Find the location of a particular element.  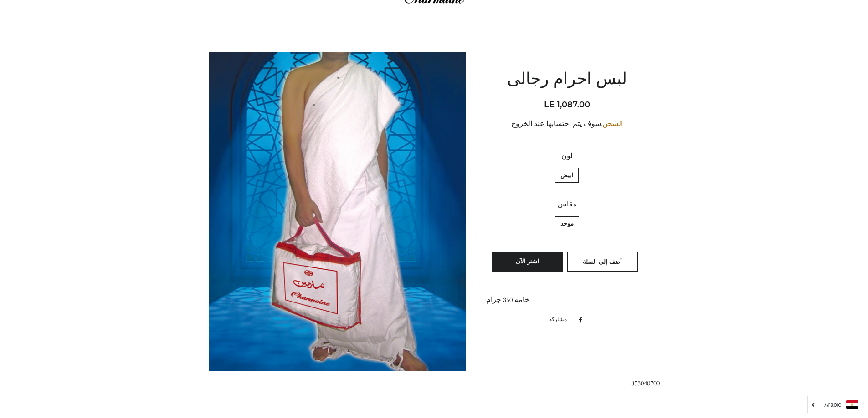

span: 353040700 is located at coordinates (645, 383).